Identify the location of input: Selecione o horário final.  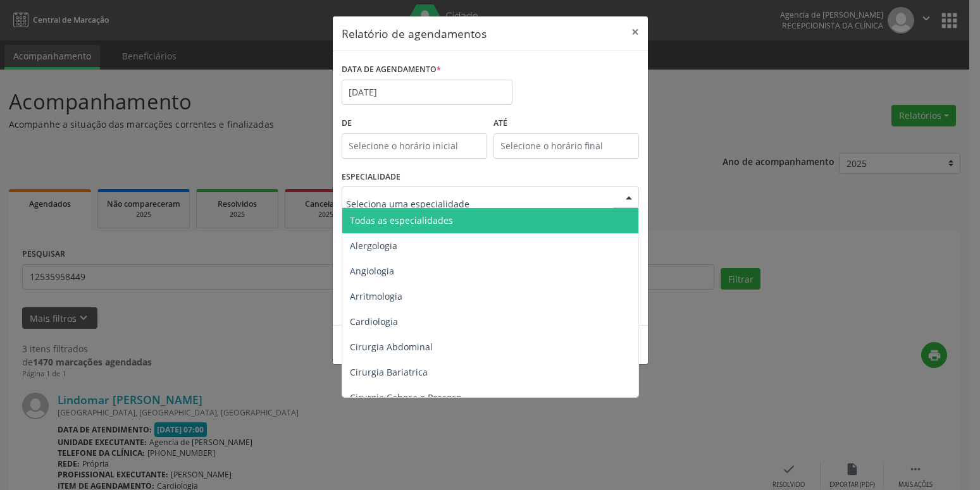
(566, 146).